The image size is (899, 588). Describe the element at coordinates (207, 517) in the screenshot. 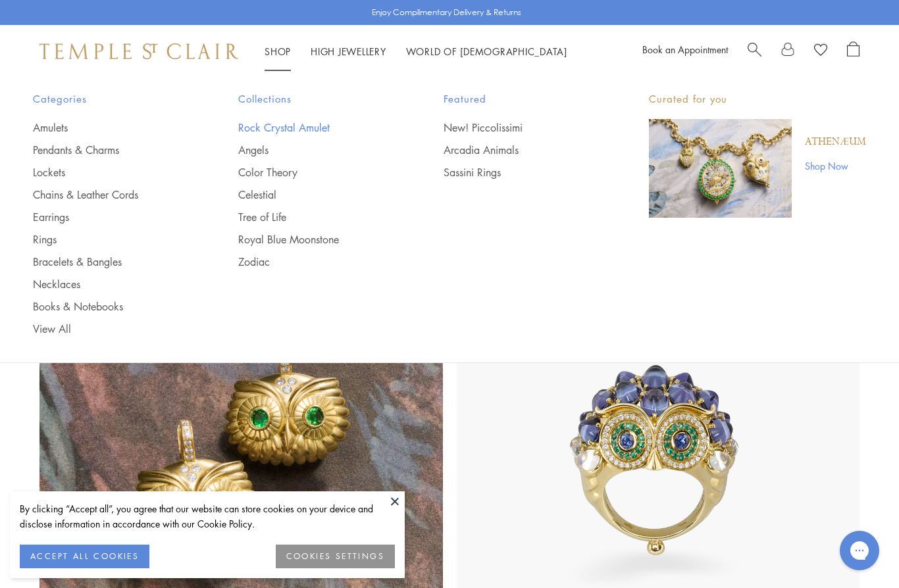

I see `div: By clicking “Accept all”, you agree that our website can store cookies on your device and disclos...` at that location.